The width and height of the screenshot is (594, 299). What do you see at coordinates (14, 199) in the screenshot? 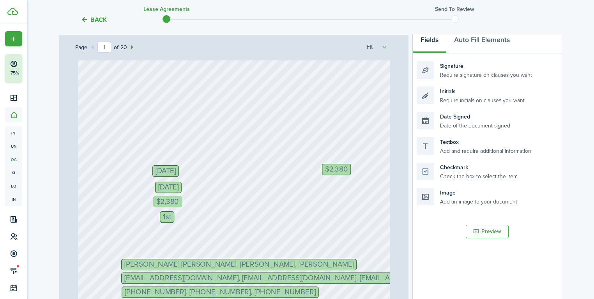
I see `a: in` at bounding box center [14, 199].